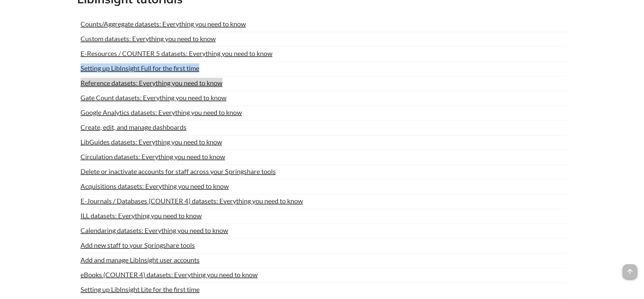 The image size is (644, 299). What do you see at coordinates (163, 24) in the screenshot?
I see `a: Counts/Aggregate datasets: Everything you need to know` at bounding box center [163, 24].